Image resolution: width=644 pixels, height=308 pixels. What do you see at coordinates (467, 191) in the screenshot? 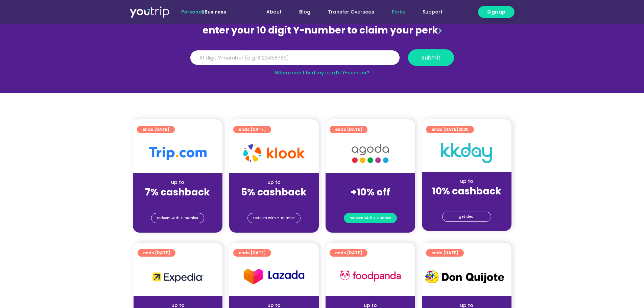
I see `strong: 10% cashback` at bounding box center [467, 191].